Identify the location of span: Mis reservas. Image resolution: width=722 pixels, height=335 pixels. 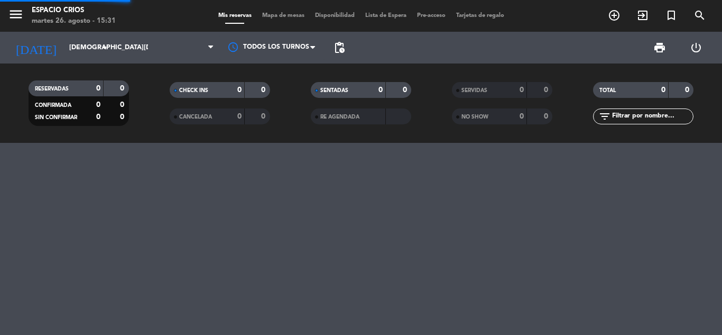
(235, 15).